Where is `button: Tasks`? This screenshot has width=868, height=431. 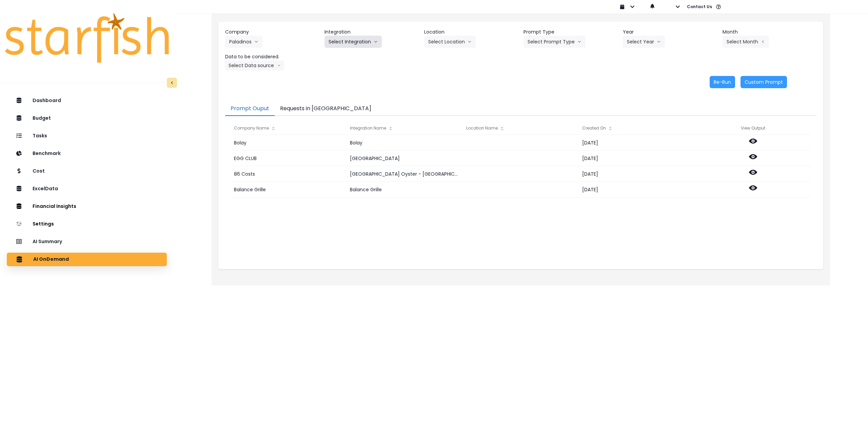 button: Tasks is located at coordinates (87, 136).